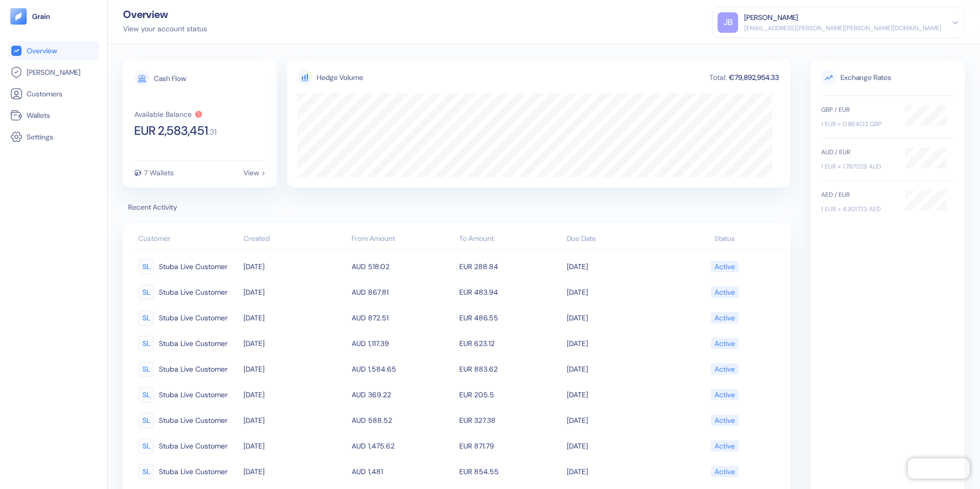  I want to click on a: Overview, so click(53, 50).